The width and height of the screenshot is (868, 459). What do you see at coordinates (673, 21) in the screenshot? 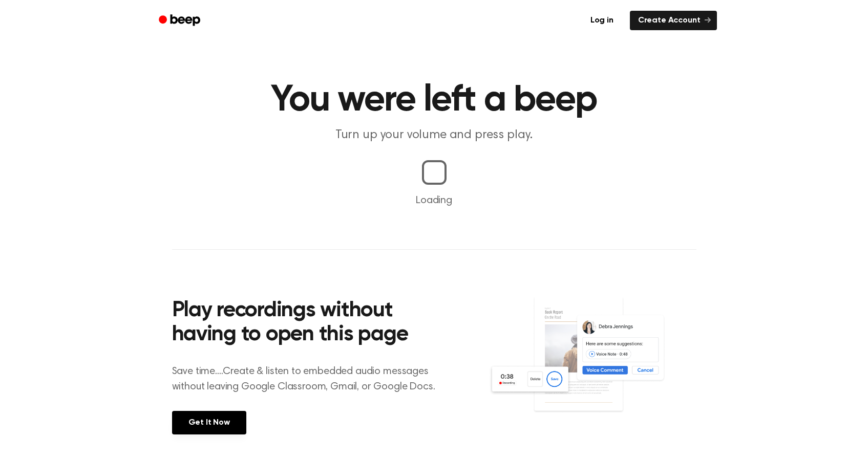
I see `a: Create Account` at bounding box center [673, 21].